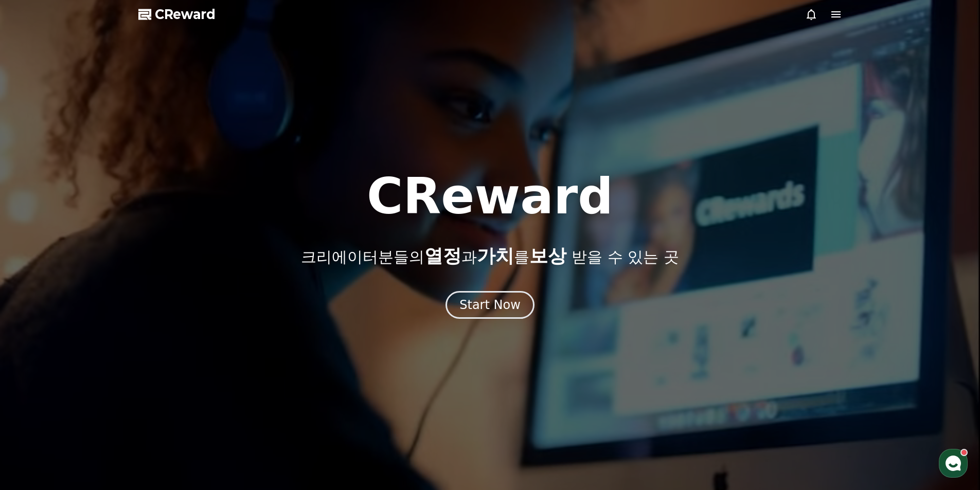  What do you see at coordinates (100, 339) in the screenshot?
I see `a: 대화` at bounding box center [100, 339].